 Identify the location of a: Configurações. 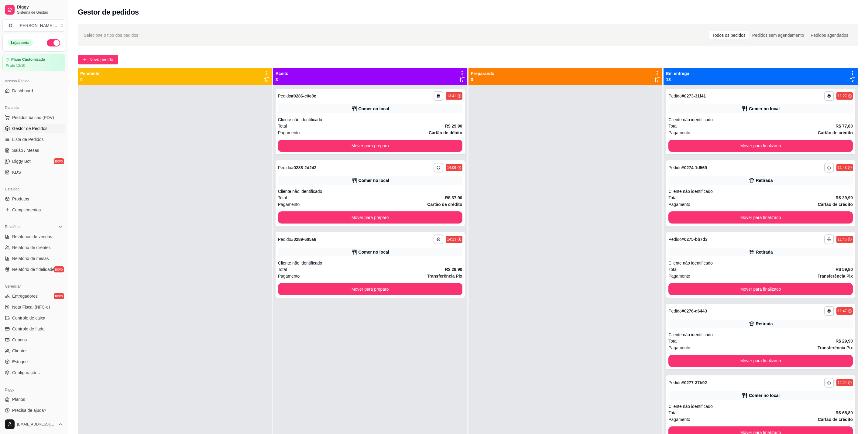
(33, 373).